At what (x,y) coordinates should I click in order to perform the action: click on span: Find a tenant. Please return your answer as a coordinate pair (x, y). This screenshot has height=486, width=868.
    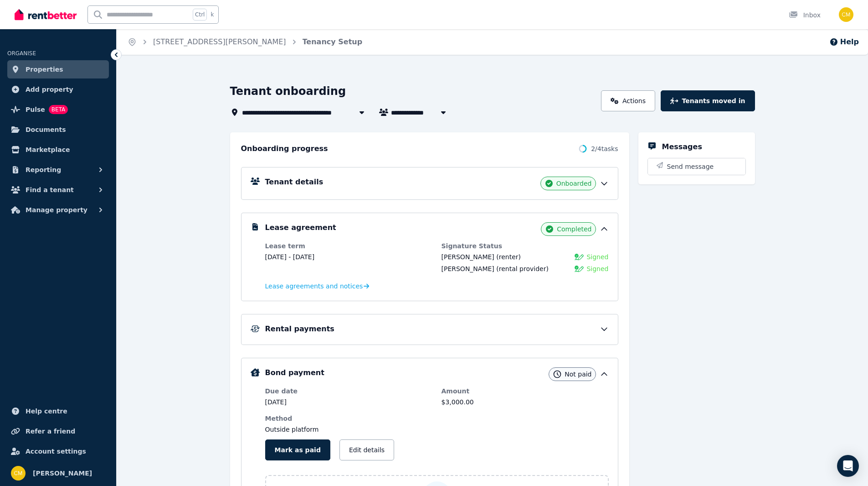
    Looking at the image, I should click on (50, 190).